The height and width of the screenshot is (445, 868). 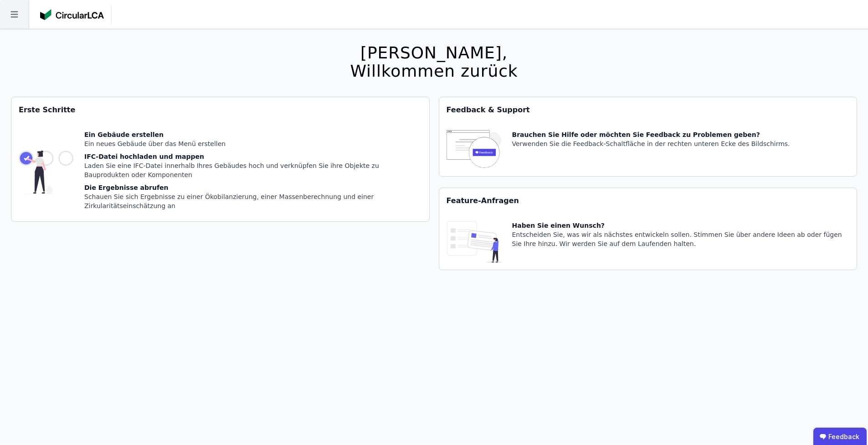 I want to click on div: Ein neues Gebäude über das Menü erstellen, so click(x=253, y=143).